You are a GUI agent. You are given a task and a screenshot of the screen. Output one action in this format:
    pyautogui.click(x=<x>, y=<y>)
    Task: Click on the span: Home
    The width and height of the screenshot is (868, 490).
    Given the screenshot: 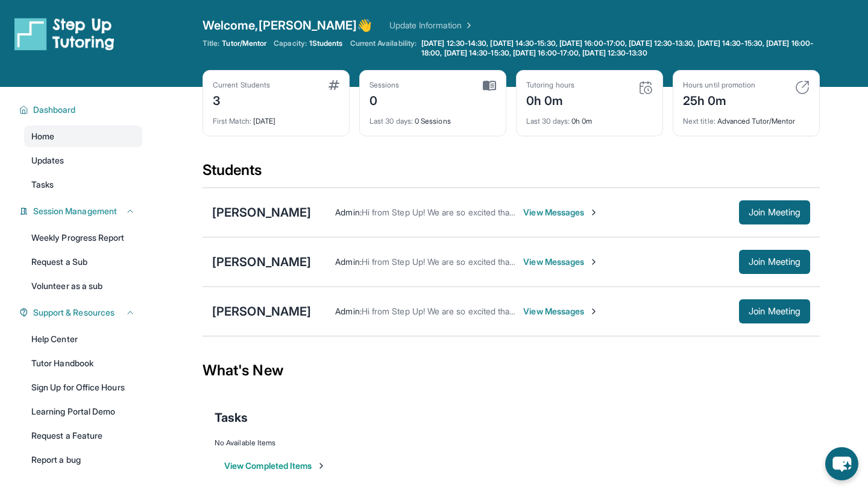 What is the action you would take?
    pyautogui.click(x=43, y=136)
    